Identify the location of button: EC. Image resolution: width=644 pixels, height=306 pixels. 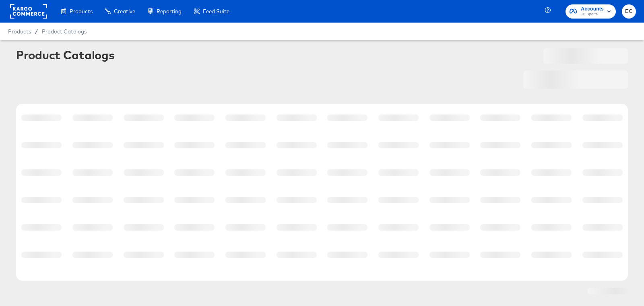
(629, 11).